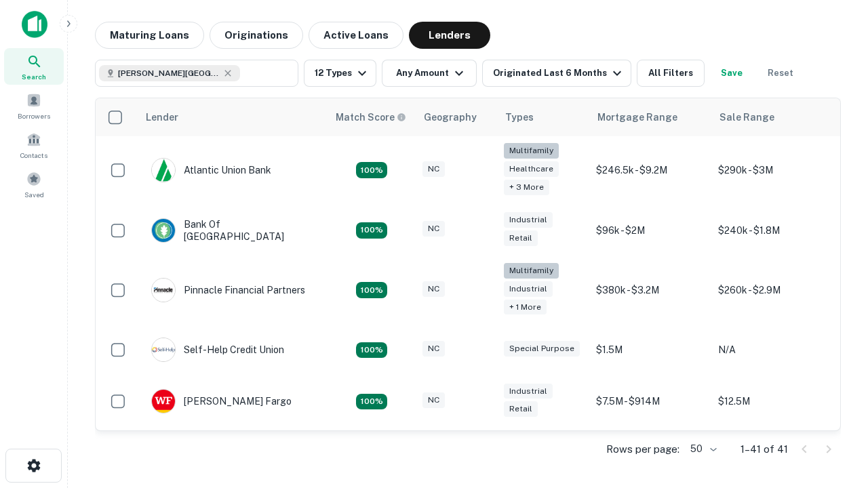 This screenshot has height=488, width=868. What do you see at coordinates (34, 195) in the screenshot?
I see `span: Saved` at bounding box center [34, 195].